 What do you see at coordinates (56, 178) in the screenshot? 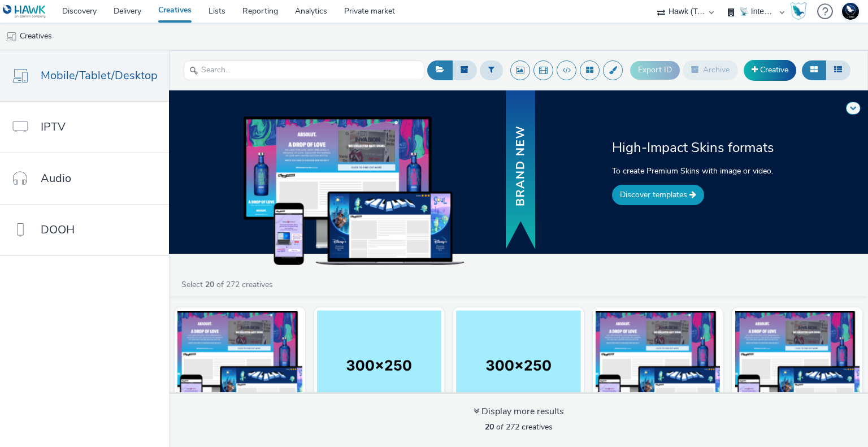
I see `span: Audio` at bounding box center [56, 178].